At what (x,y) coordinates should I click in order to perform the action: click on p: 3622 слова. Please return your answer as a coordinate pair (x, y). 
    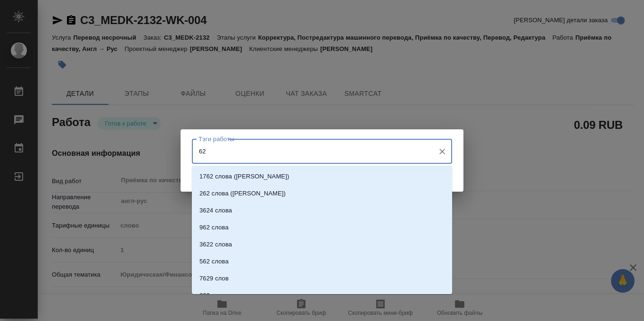
    Looking at the image, I should click on (215, 244).